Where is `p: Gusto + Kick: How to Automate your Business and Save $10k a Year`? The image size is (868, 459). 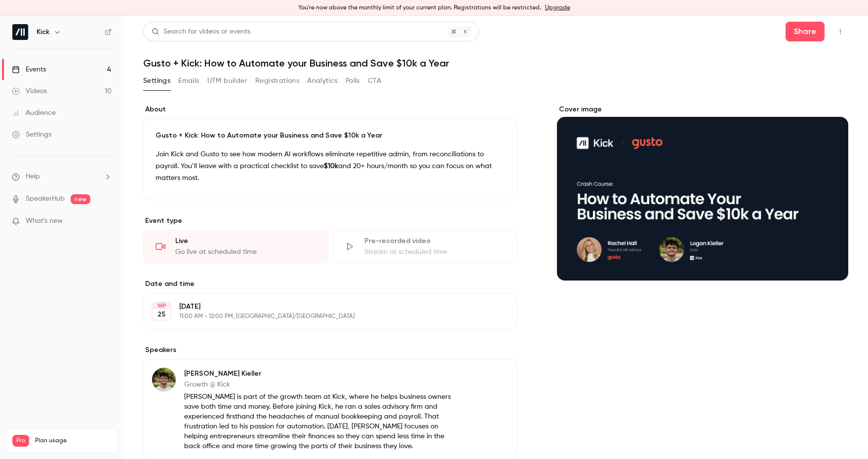
p: Gusto + Kick: How to Automate your Business and Save $10k a Year is located at coordinates (331, 135).